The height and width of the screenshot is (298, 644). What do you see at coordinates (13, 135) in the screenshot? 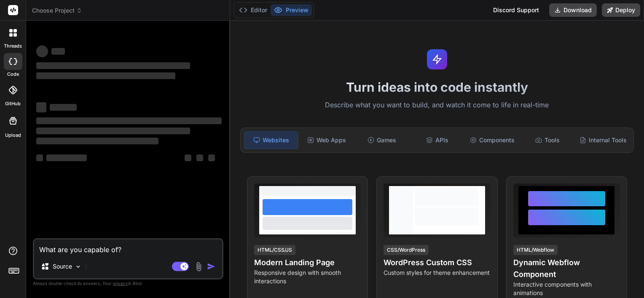
I see `label: Upload` at bounding box center [13, 135].